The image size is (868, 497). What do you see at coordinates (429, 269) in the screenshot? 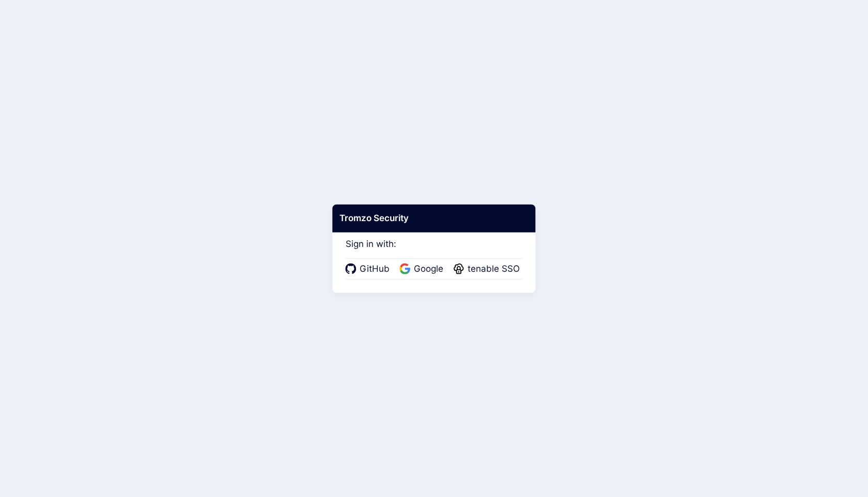
I see `span: Google` at bounding box center [429, 269].